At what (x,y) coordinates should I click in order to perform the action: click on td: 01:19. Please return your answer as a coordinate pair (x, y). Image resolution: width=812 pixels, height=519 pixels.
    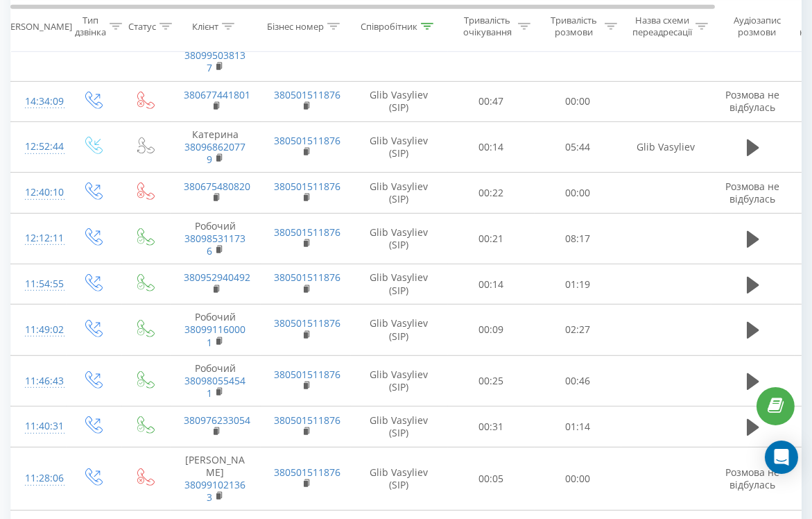
    Looking at the image, I should click on (578, 285).